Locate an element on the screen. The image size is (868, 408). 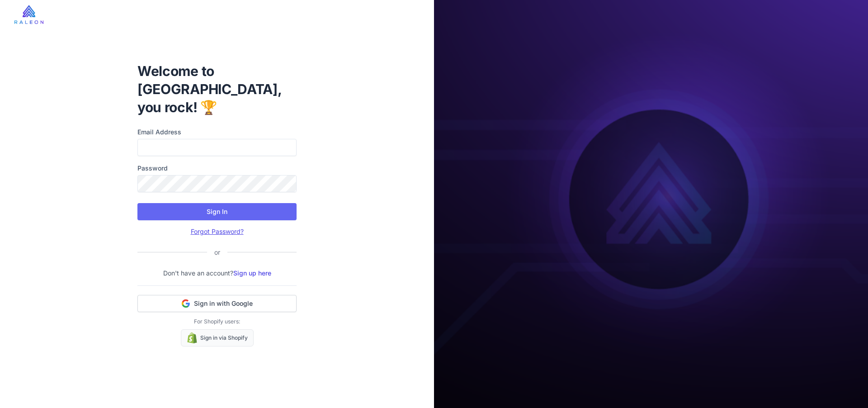
a: Sign in via Shopify is located at coordinates (217, 337).